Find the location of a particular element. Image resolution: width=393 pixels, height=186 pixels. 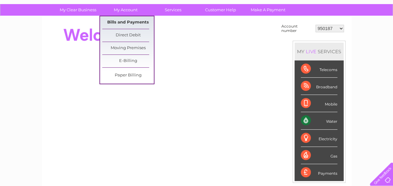

a: Water is located at coordinates (289, 29).